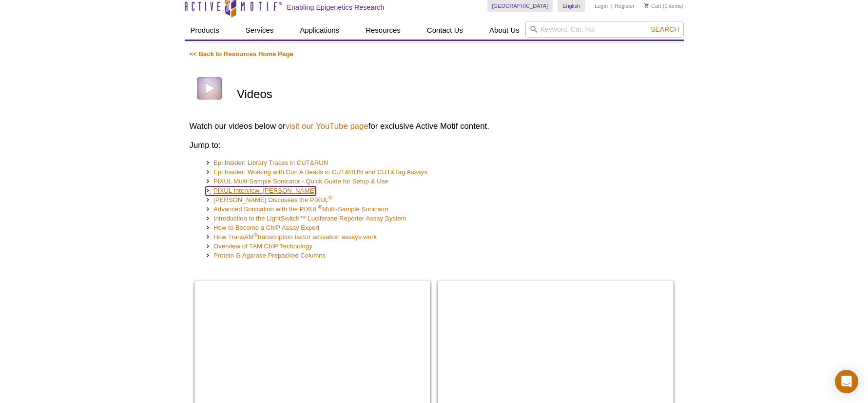 This screenshot has width=868, height=403. Describe the element at coordinates (306, 218) in the screenshot. I see `a: Introduction to the LightSwitch™ Luciferase Reporter Assay System` at that location.